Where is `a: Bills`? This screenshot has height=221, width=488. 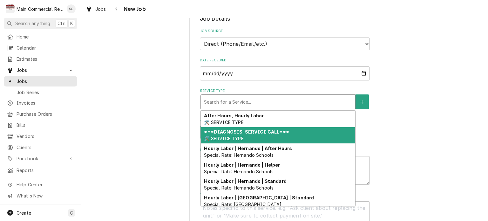 a: Bills is located at coordinates (40, 125).